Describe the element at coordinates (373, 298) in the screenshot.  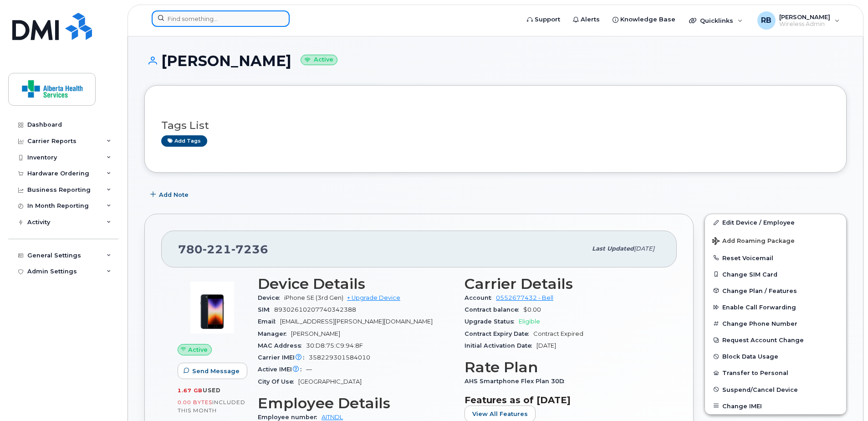
I see `a: + Upgrade Device` at that location.